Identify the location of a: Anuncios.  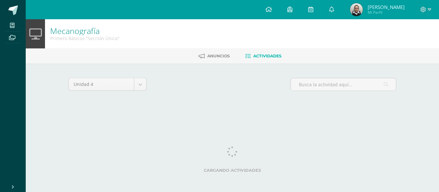
(214, 56).